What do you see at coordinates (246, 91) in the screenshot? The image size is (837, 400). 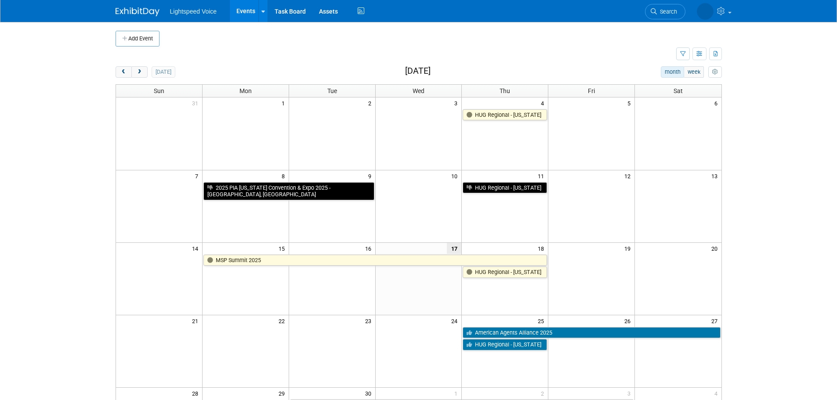 I see `span: Mon` at bounding box center [246, 91].